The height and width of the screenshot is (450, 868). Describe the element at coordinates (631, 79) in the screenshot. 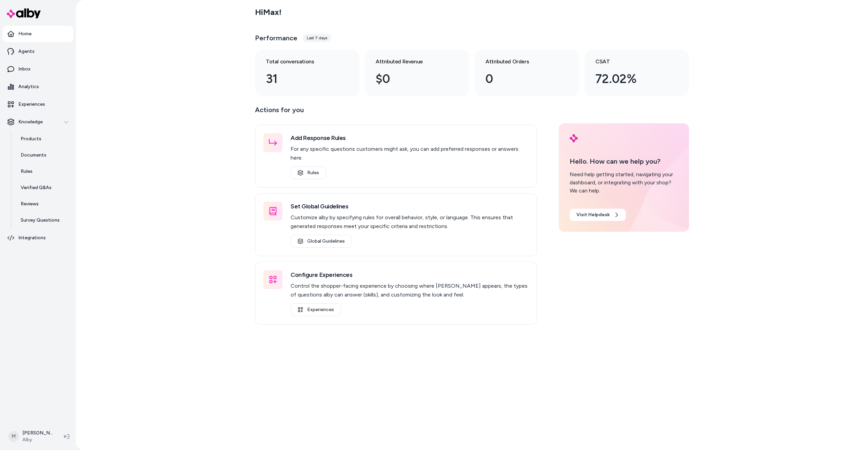

I see `div: 72.02%` at that location.